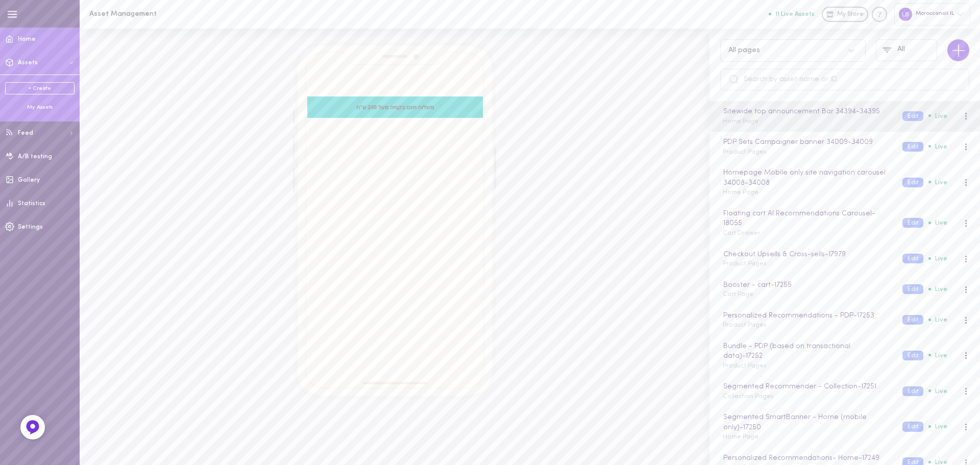 The image size is (980, 465). Describe the element at coordinates (850, 15) in the screenshot. I see `span: My Store` at that location.